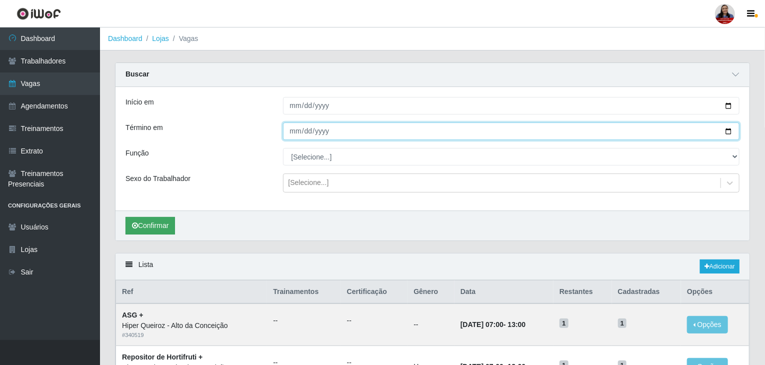  Describe the element at coordinates (144, 127) in the screenshot. I see `label: Término em` at that location.